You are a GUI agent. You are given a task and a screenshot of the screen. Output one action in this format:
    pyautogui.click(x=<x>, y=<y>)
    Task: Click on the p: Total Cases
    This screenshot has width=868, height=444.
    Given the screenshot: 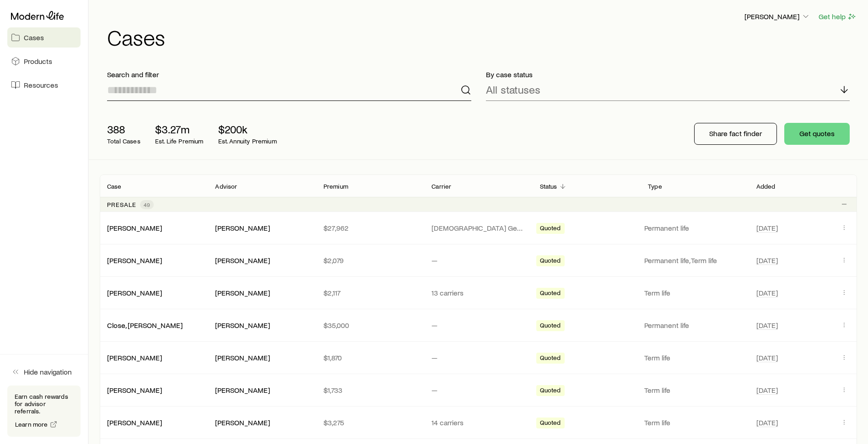 What is the action you would take?
    pyautogui.click(x=123, y=141)
    